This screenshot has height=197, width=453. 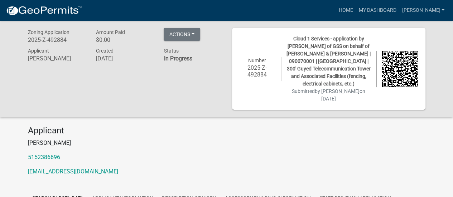 I want to click on span: Status, so click(x=171, y=51).